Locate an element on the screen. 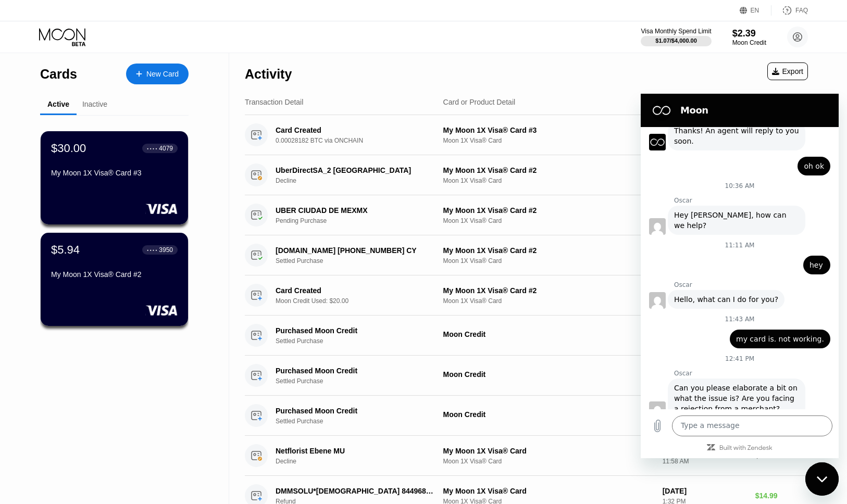 The height and width of the screenshot is (504, 847). span: Can you please elaborate a bit on what the issue is? Are you facing a rejection from a merchant? is located at coordinates (96, 304).